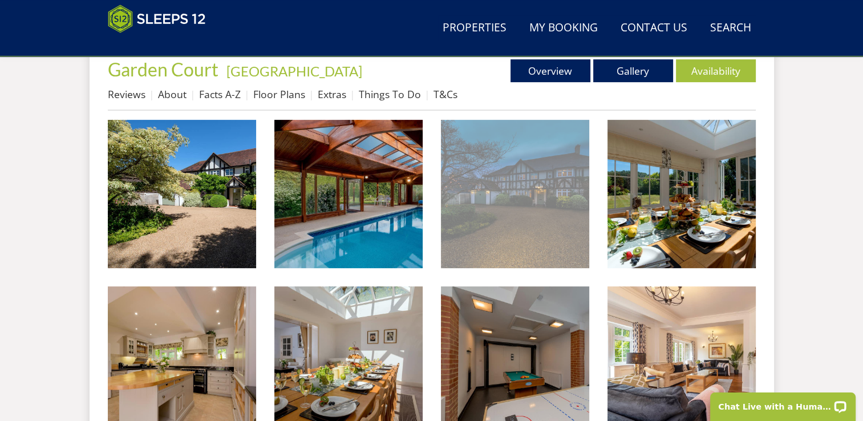 The width and height of the screenshot is (863, 421). Describe the element at coordinates (653, 28) in the screenshot. I see `a: Contact Us` at that location.